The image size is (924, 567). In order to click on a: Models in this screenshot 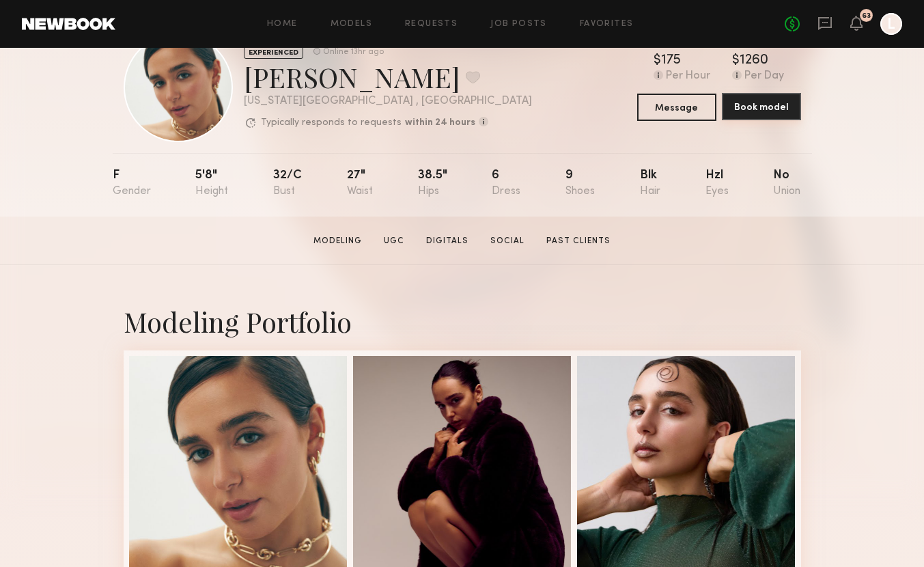, I will do `click(351, 24)`.